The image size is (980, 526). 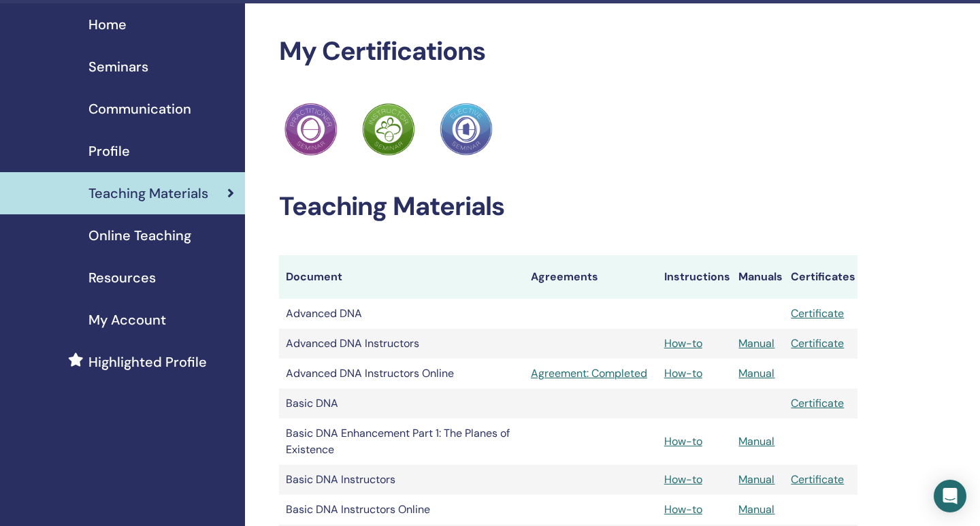 What do you see at coordinates (757, 277) in the screenshot?
I see `th: Manuals` at bounding box center [757, 277].